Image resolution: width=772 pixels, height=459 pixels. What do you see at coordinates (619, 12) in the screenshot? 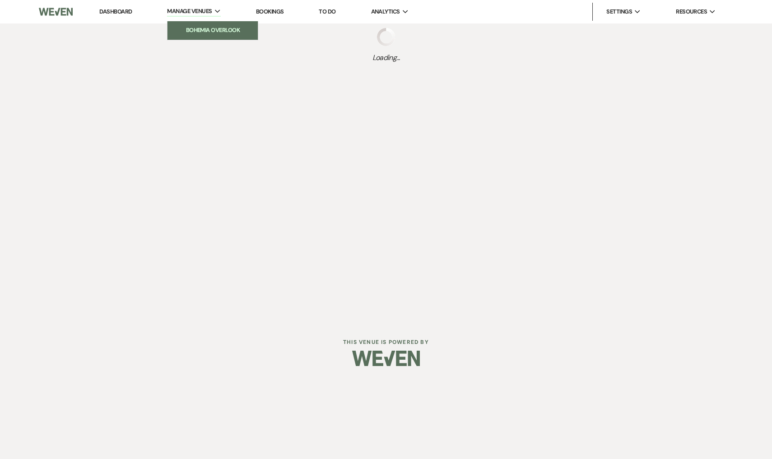
I see `span: Settings` at bounding box center [619, 12].